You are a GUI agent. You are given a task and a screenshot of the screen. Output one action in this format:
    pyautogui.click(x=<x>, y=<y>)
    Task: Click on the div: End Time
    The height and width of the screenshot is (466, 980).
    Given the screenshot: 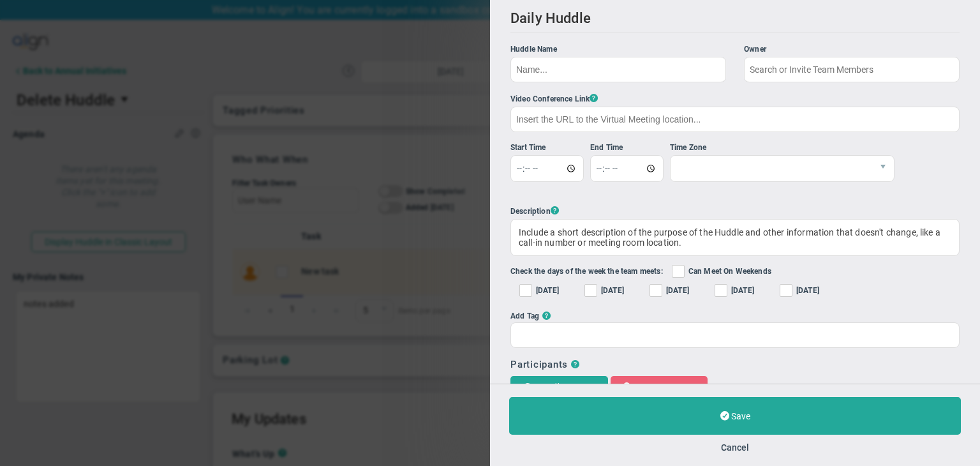 What is the action you would take?
    pyautogui.click(x=629, y=148)
    